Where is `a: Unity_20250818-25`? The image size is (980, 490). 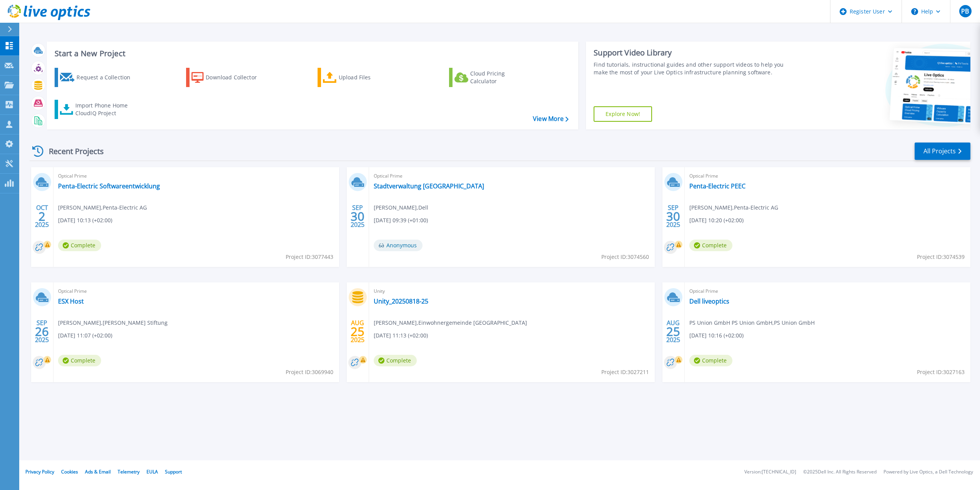
a: Unity_20250818-25 is located at coordinates (401, 301).